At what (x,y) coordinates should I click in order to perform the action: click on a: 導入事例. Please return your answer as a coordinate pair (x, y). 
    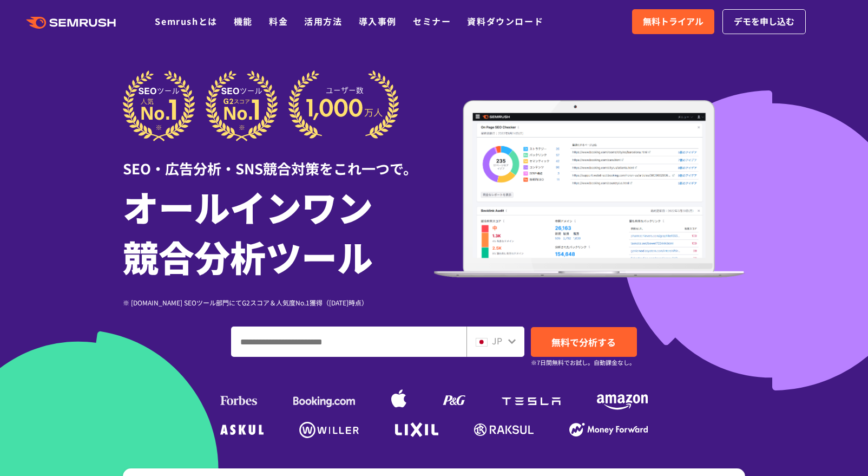
    Looking at the image, I should click on (378, 21).